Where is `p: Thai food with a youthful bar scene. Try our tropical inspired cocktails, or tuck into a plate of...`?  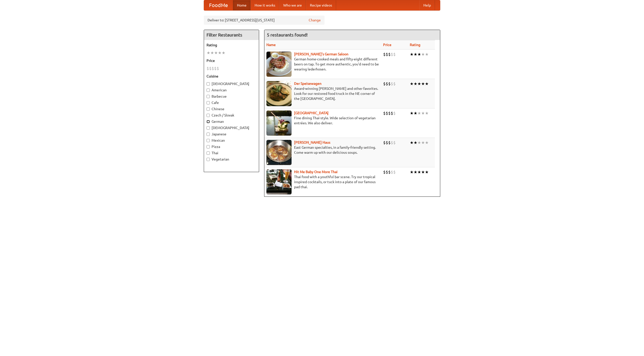 p: Thai food with a youthful bar scene. Try our tropical inspired cocktails, or tuck into a plate of... is located at coordinates (323, 182).